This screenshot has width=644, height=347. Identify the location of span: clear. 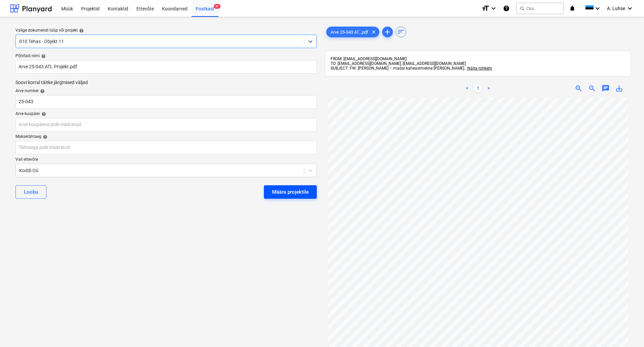
(374, 32).